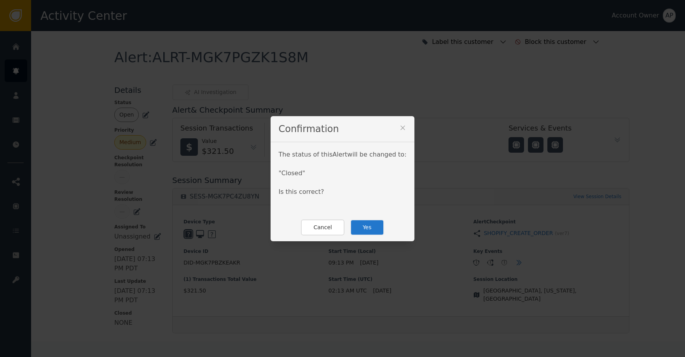 This screenshot has height=357, width=685. Describe the element at coordinates (367, 227) in the screenshot. I see `button: Yes` at that location.